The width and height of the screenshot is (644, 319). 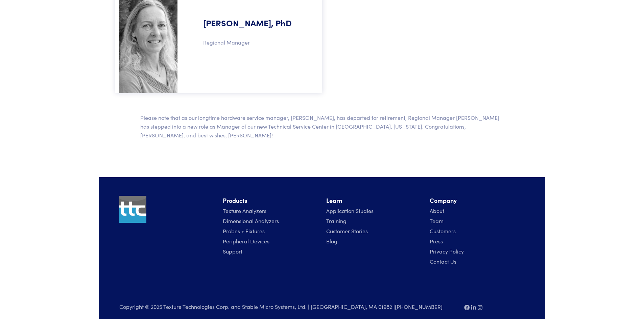 What do you see at coordinates (436, 241) in the screenshot?
I see `a: Press` at bounding box center [436, 241].